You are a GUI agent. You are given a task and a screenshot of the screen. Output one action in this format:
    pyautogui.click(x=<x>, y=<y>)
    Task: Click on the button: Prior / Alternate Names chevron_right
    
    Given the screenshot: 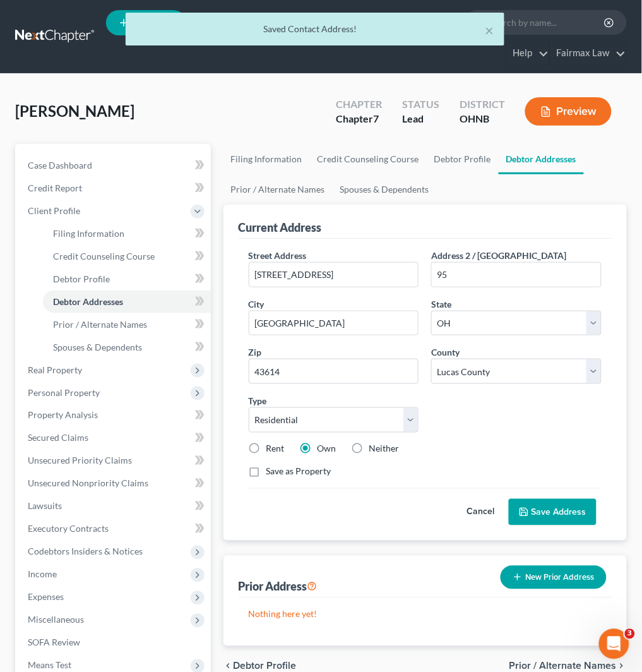 What is the action you would take?
    pyautogui.click(x=569, y=667)
    